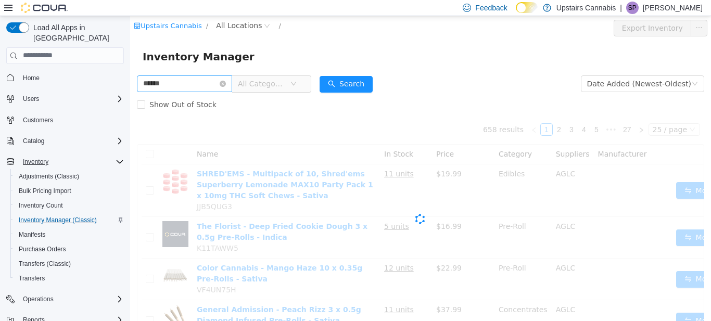 The width and height of the screenshot is (711, 321). I want to click on button: icon: ellipsis, so click(569, 12).